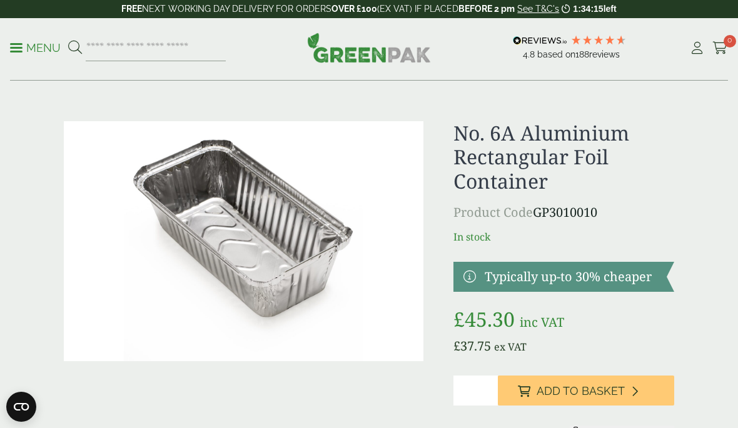 The height and width of the screenshot is (428, 738). What do you see at coordinates (493, 212) in the screenshot?
I see `span: Product Code` at bounding box center [493, 212].